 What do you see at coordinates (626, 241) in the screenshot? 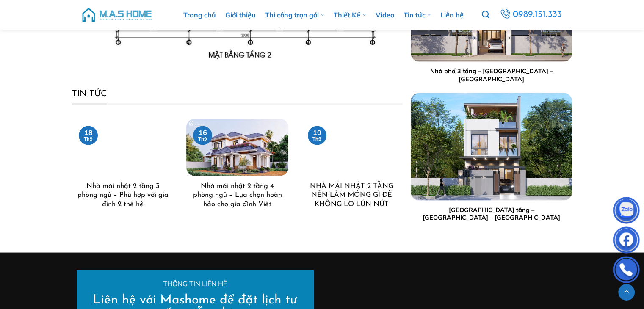
I see `img: Facebook` at bounding box center [626, 241].